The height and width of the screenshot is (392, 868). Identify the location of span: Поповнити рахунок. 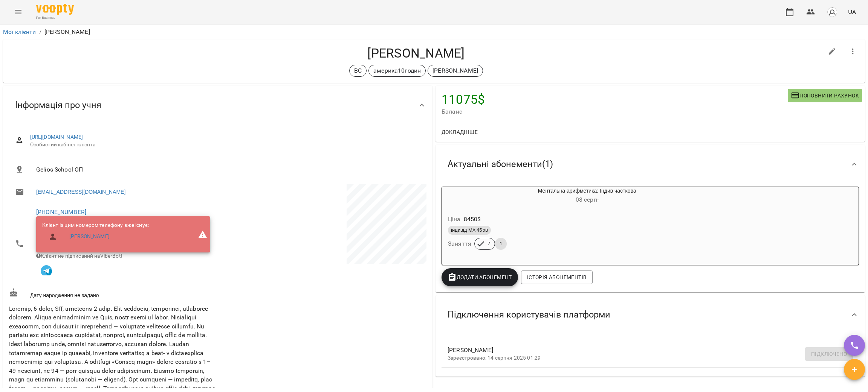
(824, 96).